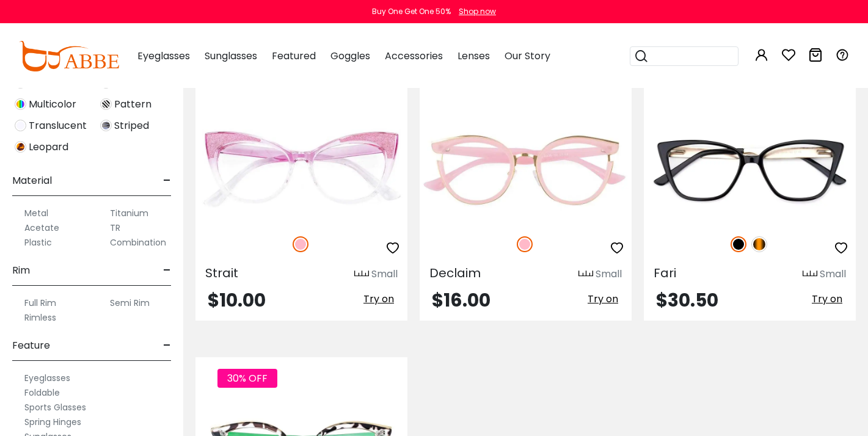 The image size is (868, 436). Describe the element at coordinates (461, 300) in the screenshot. I see `span: $16.00` at that location.